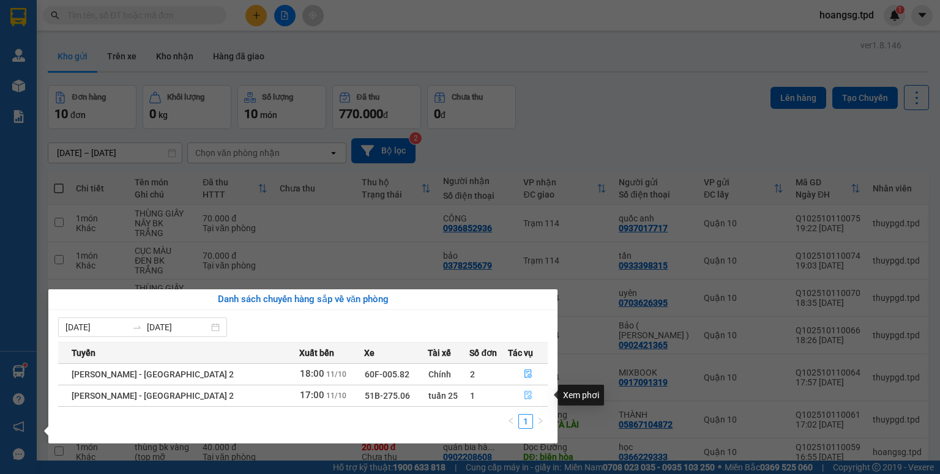  What do you see at coordinates (312, 374) in the screenshot?
I see `span: 18:00` at bounding box center [312, 374].